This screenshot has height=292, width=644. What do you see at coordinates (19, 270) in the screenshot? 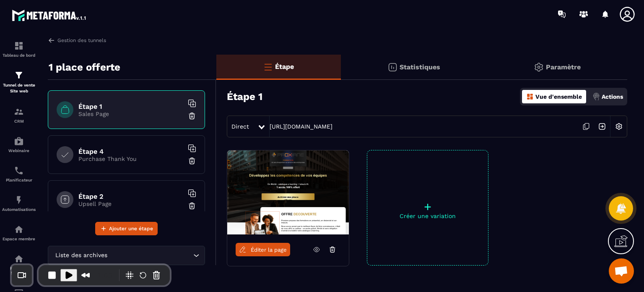
I see `p: Réseaux Sociaux` at bounding box center [19, 270].